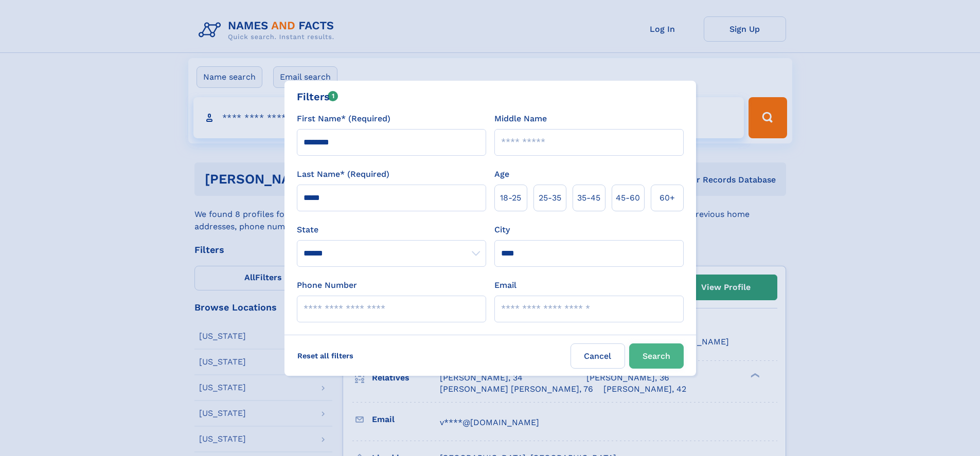 This screenshot has height=456, width=980. Describe the element at coordinates (656, 356) in the screenshot. I see `button: Search` at that location.